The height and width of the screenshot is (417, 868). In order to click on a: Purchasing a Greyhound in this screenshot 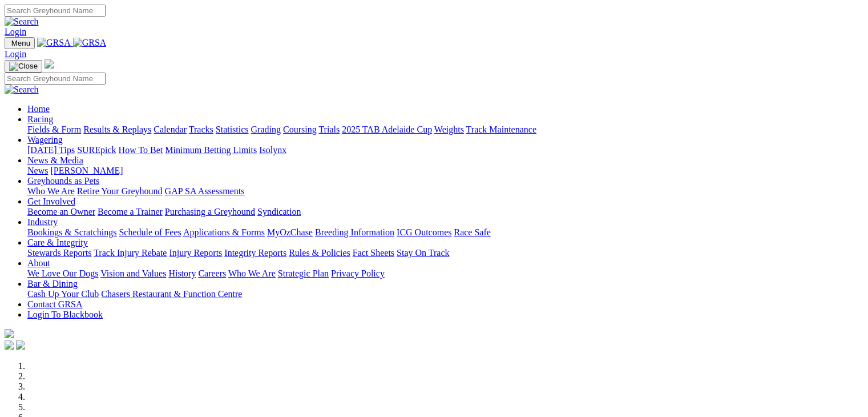, I will do `click(210, 211)`.